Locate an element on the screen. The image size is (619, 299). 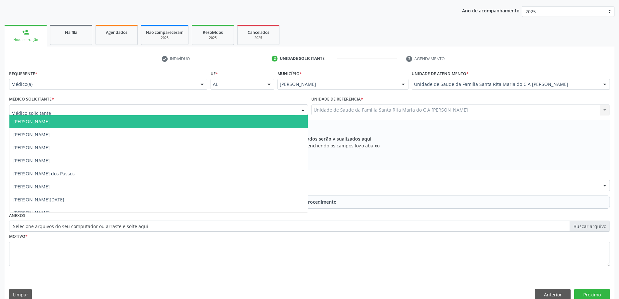
label: Unidade de atendimento is located at coordinates (440, 73).